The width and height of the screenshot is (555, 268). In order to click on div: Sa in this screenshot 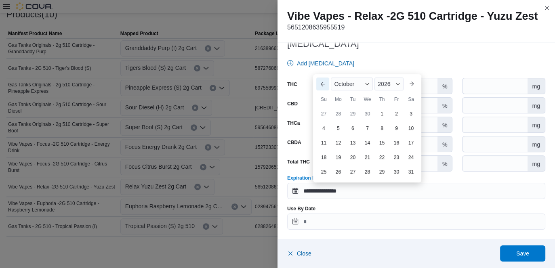, I will do `click(411, 99)`.